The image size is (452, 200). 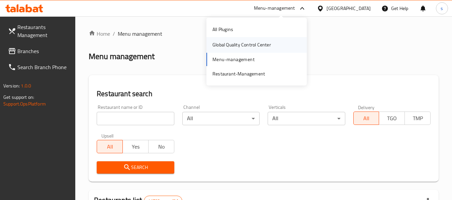 I want to click on span: No, so click(x=161, y=147).